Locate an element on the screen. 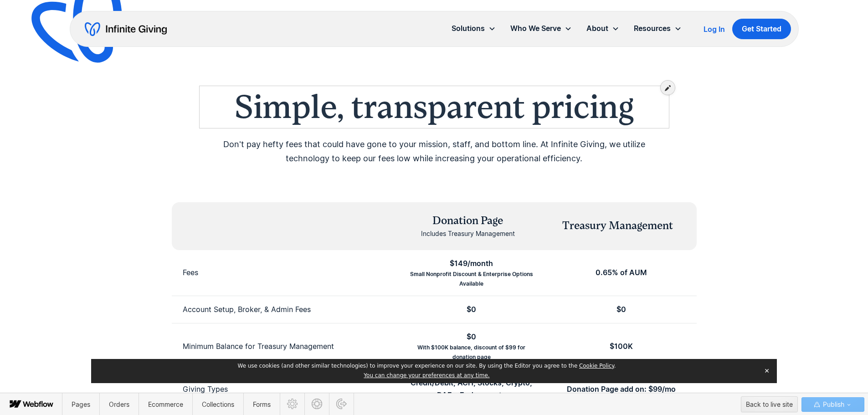  span: Orders is located at coordinates (119, 404).